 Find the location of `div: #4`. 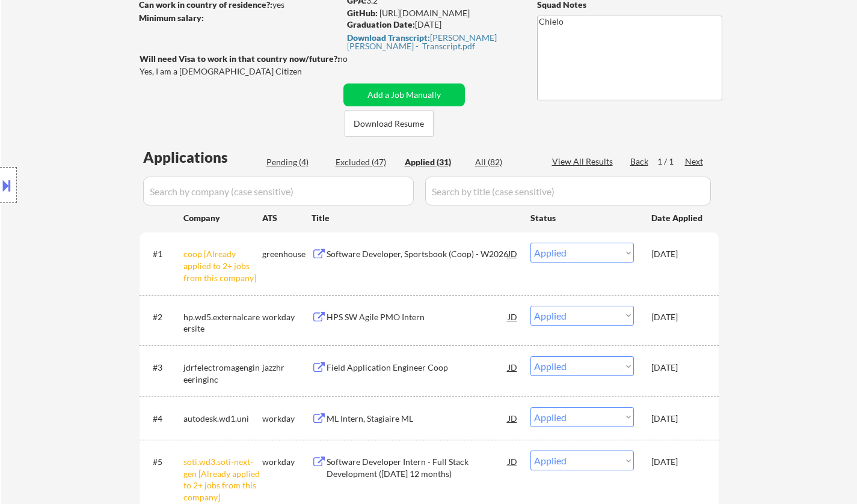

div: #4 is located at coordinates (163, 419).